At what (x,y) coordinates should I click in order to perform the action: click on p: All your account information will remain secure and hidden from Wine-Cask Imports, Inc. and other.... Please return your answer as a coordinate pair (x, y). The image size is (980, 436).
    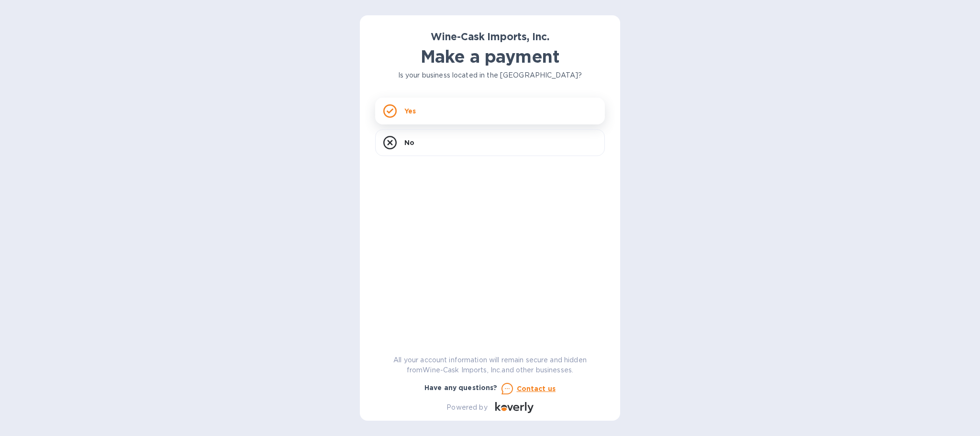
    Looking at the image, I should click on (490, 365).